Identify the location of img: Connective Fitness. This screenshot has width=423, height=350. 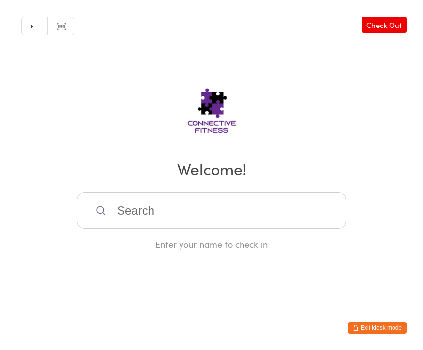
(211, 107).